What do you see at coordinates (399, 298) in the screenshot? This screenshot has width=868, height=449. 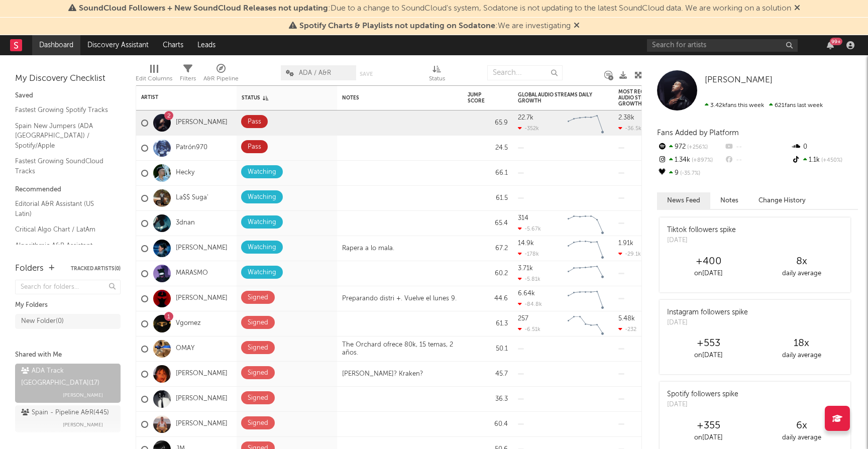 I see `div: Preparando distri +. Vuelve el lunes 9.` at bounding box center [399, 298].